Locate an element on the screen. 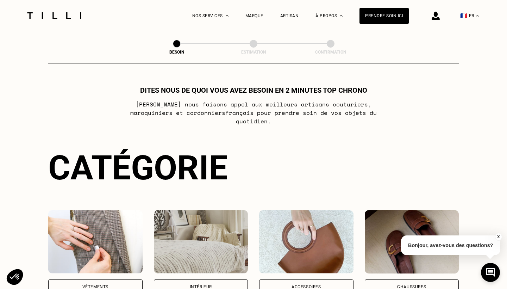 This screenshot has width=507, height=289. button: X is located at coordinates (498, 237).